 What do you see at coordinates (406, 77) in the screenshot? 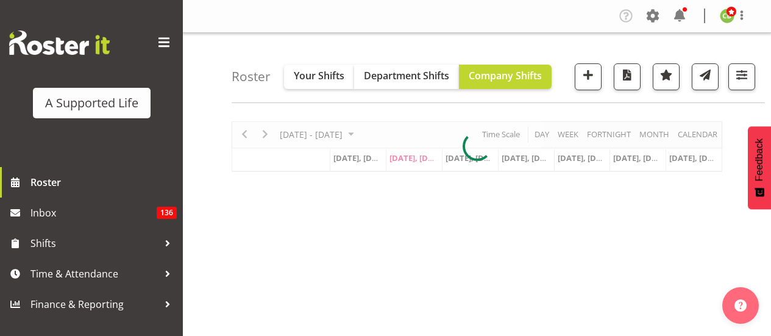
I see `button: Department Shifts` at bounding box center [406, 77].